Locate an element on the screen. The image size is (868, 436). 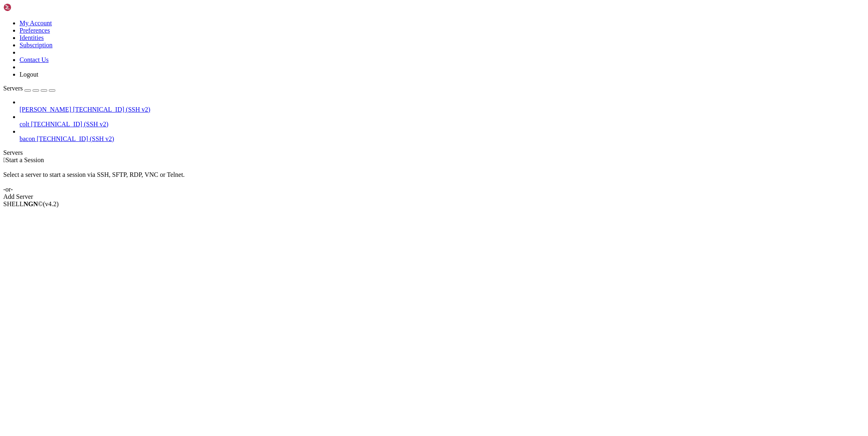
a: Servers is located at coordinates (29, 88).